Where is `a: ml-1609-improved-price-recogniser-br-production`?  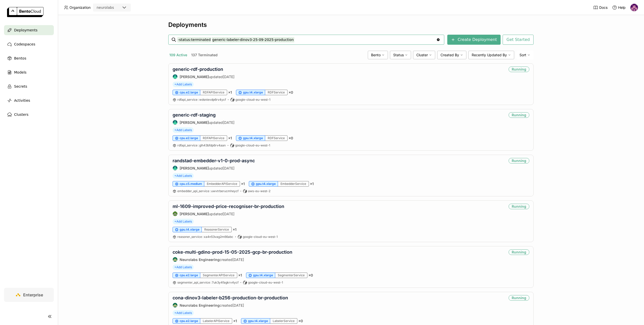 a: ml-1609-improved-price-recogniser-br-production is located at coordinates (229, 206).